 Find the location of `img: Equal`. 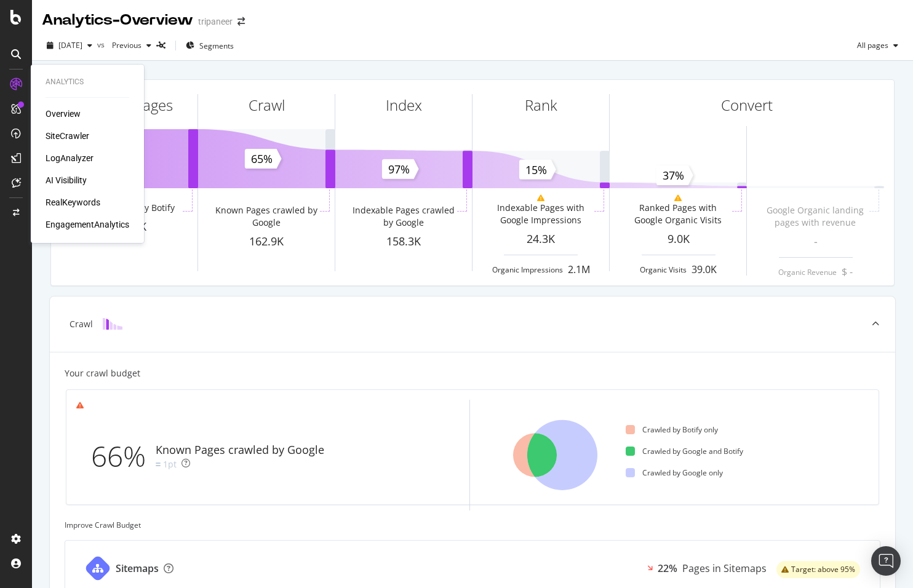

img: Equal is located at coordinates (158, 464).